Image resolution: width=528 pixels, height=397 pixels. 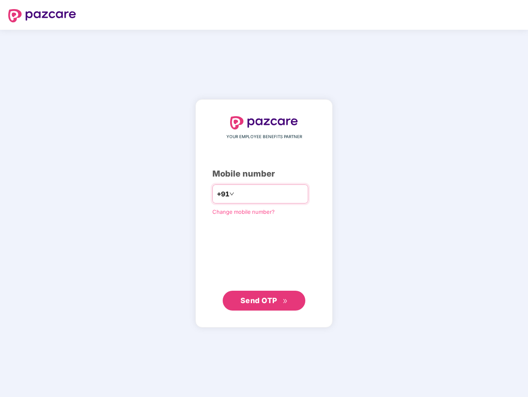 What do you see at coordinates (244, 212) in the screenshot?
I see `a: Change mobile number?` at bounding box center [244, 212].